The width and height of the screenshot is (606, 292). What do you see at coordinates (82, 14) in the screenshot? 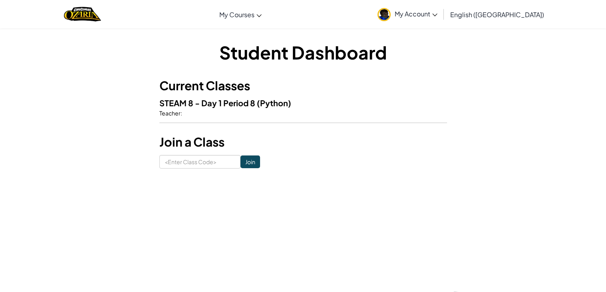
I see `img: Home` at bounding box center [82, 14].